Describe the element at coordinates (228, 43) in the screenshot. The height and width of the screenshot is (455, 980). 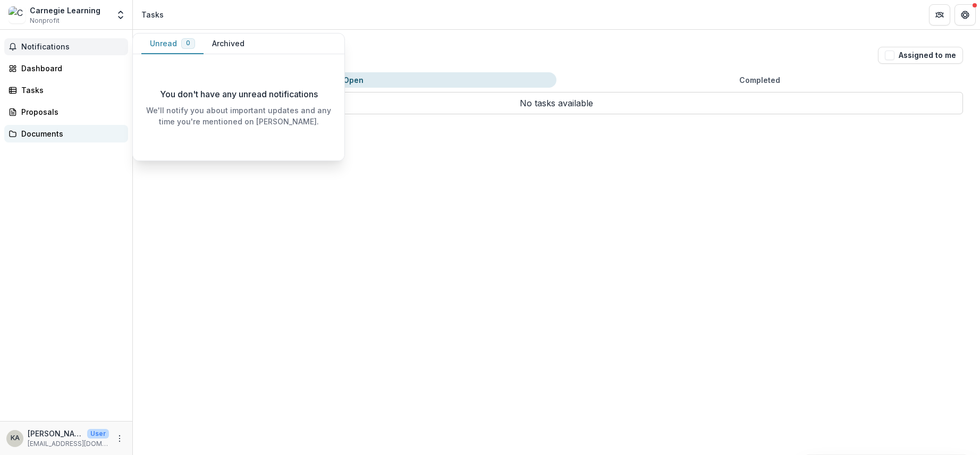
I see `button: Archived` at that location.